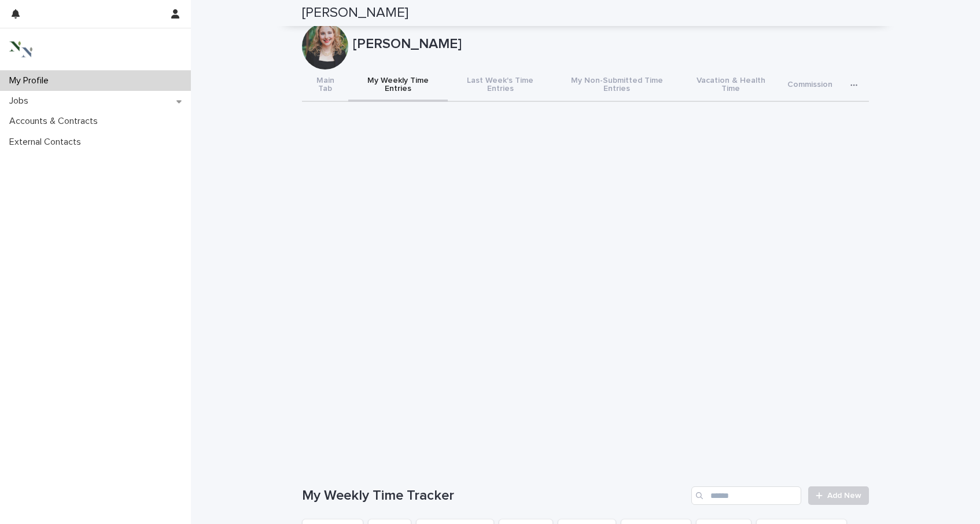 The height and width of the screenshot is (524, 980). Describe the element at coordinates (494, 495) in the screenshot. I see `h1: My Weekly Time Tracker` at that location.